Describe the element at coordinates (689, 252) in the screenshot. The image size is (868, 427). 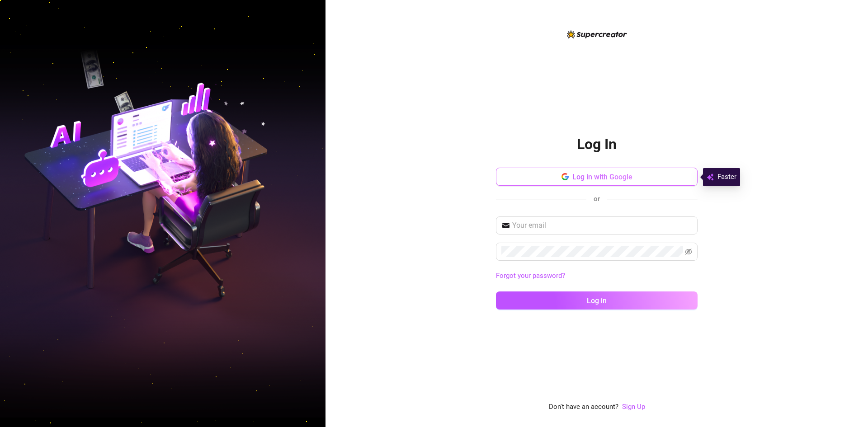
I see `span: eye-invisible` at that location.